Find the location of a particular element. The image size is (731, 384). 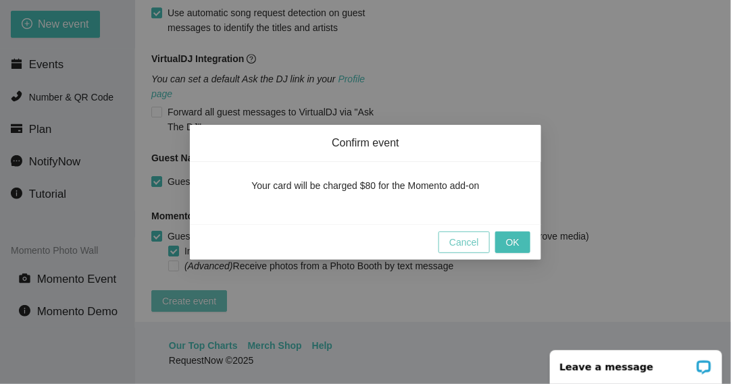

div: Your card will be charged $80 for the Momento add-on is located at coordinates (365, 186).